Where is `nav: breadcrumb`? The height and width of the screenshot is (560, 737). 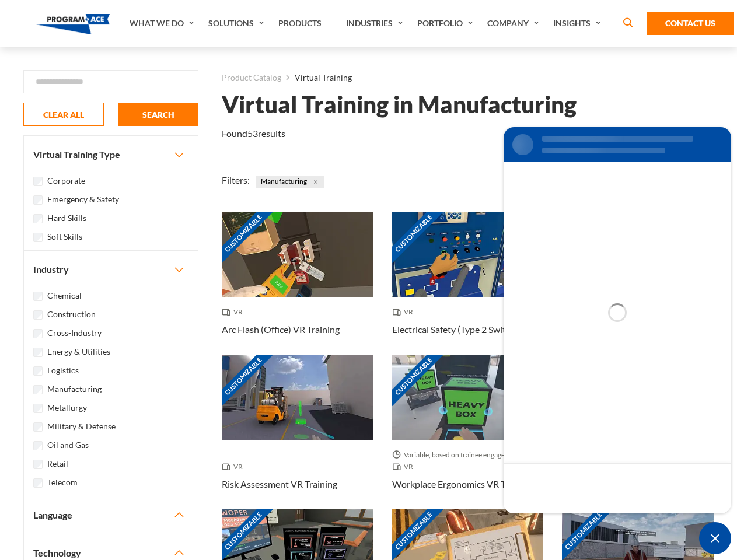
nav: breadcrumb is located at coordinates (467, 78).